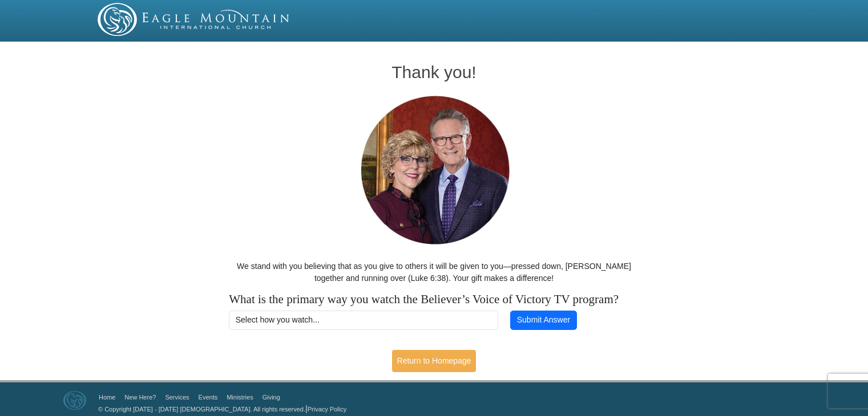  I want to click on a: Privacy Policy, so click(327, 409).